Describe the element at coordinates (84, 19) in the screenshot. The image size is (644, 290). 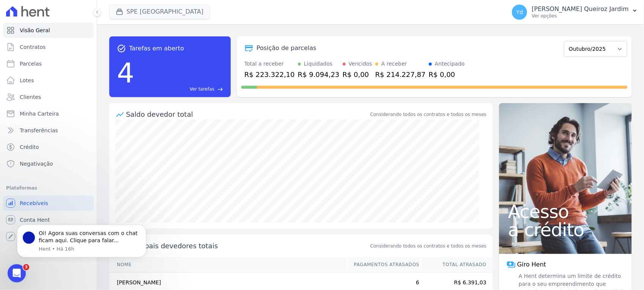
I see `div: Oi! Agora suas conversas com o chat ficam aqui. Clique para falar...` at that location.